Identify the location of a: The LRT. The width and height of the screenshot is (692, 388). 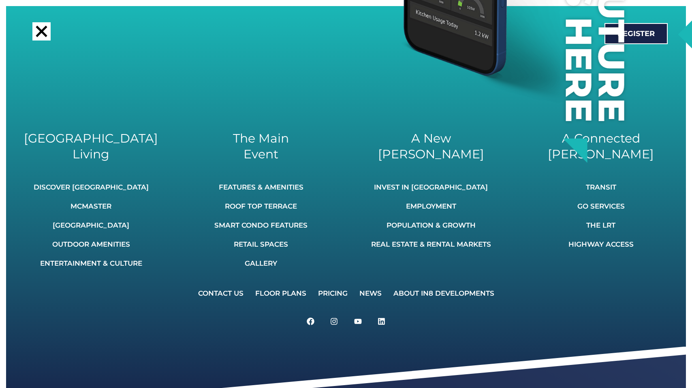
(601, 225).